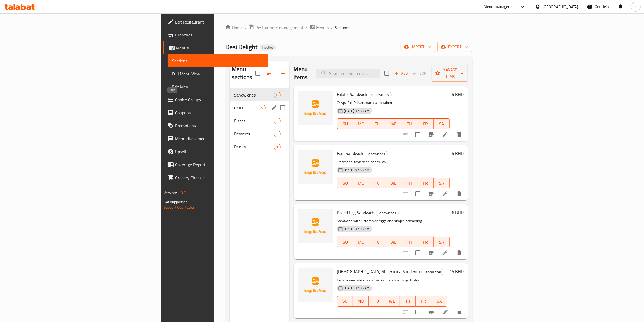  I want to click on div: Desserts, so click(254, 134).